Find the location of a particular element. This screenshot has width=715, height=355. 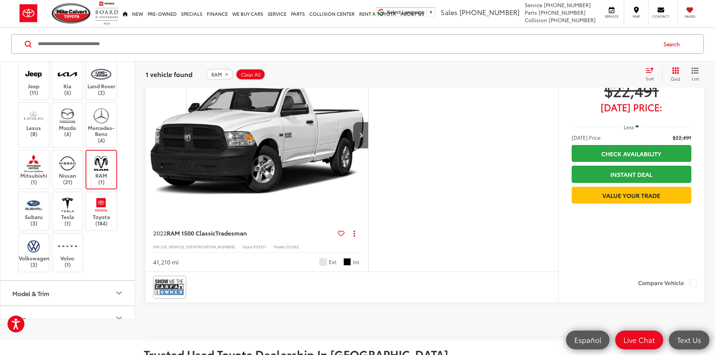

span: P53317 is located at coordinates (260, 246).